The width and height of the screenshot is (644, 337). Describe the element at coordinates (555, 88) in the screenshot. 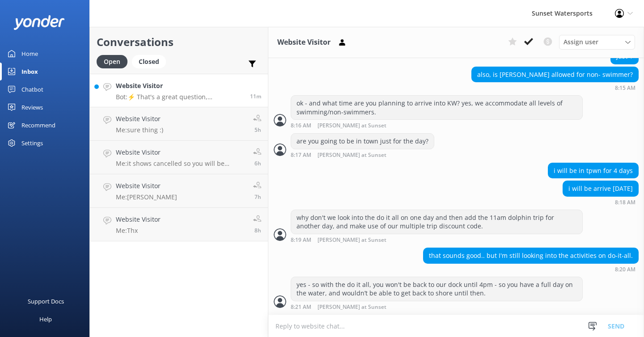

I see `div: Oct 03 2025 08:15pm (UTC -05:00) America/Cancun` at that location.